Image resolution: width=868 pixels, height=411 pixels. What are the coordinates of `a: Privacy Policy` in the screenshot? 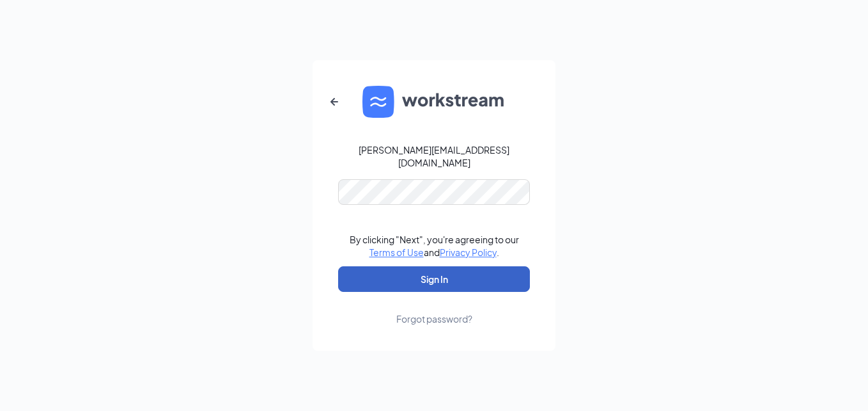 It's located at (468, 252).